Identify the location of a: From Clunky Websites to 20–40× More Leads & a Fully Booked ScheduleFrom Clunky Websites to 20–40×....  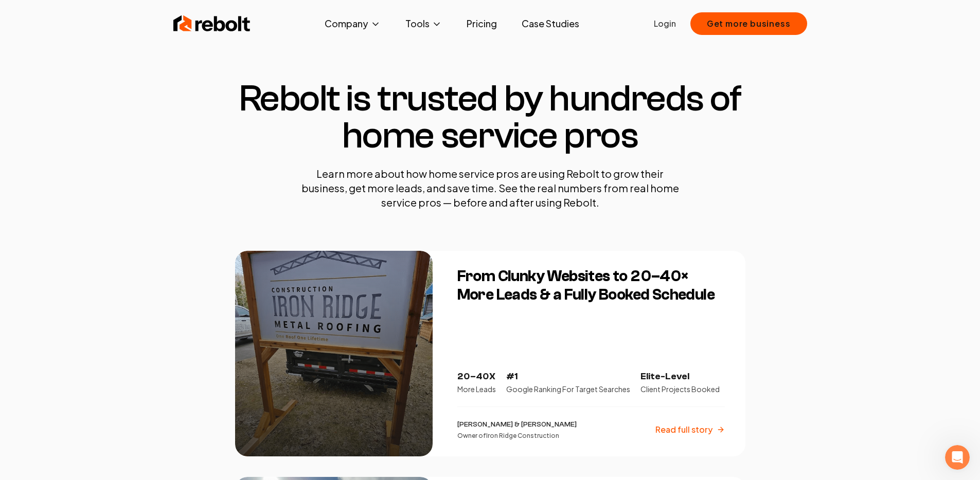
(491, 354).